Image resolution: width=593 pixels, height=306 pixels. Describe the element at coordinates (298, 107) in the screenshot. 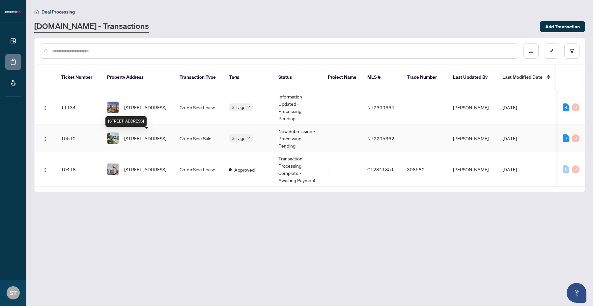

I see `td: Information Updated - Processing Pending` at that location.